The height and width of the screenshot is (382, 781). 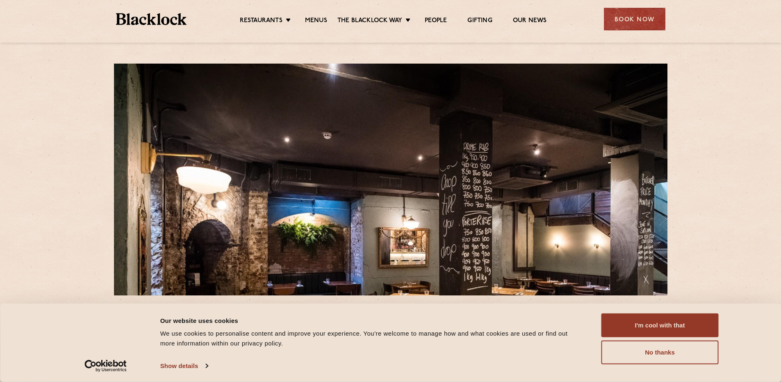 I want to click on a: People, so click(x=436, y=21).